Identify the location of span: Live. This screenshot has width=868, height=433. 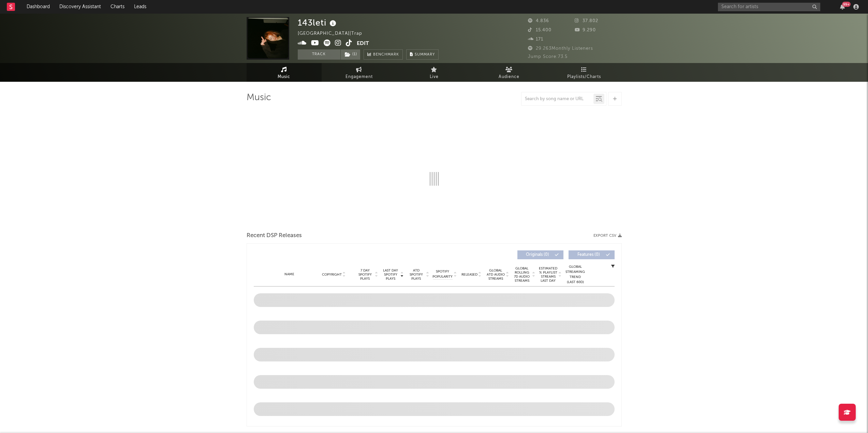
(434, 77).